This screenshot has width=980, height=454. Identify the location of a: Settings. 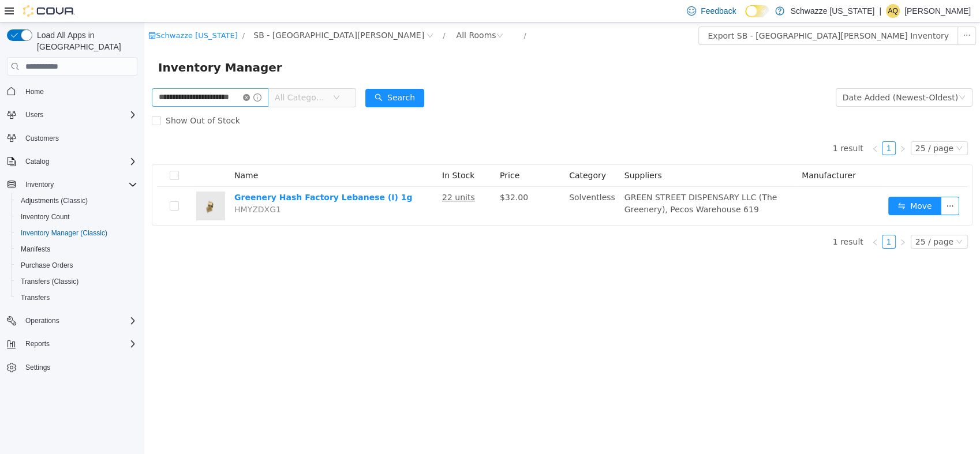
(38, 367).